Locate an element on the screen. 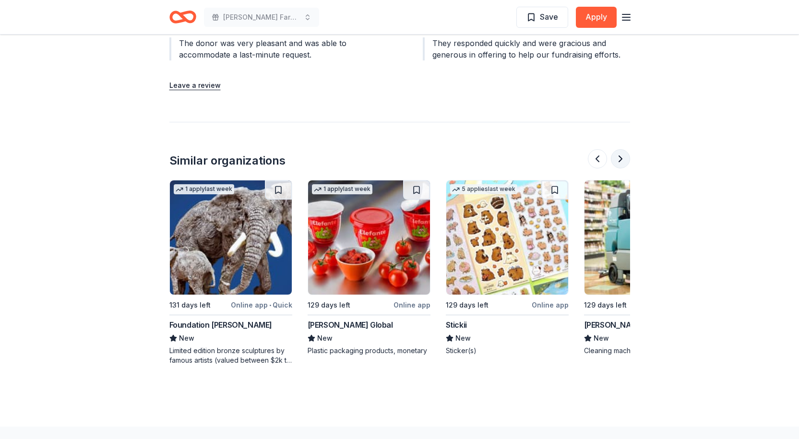 The image size is (799, 439). a: Home is located at coordinates (183, 17).